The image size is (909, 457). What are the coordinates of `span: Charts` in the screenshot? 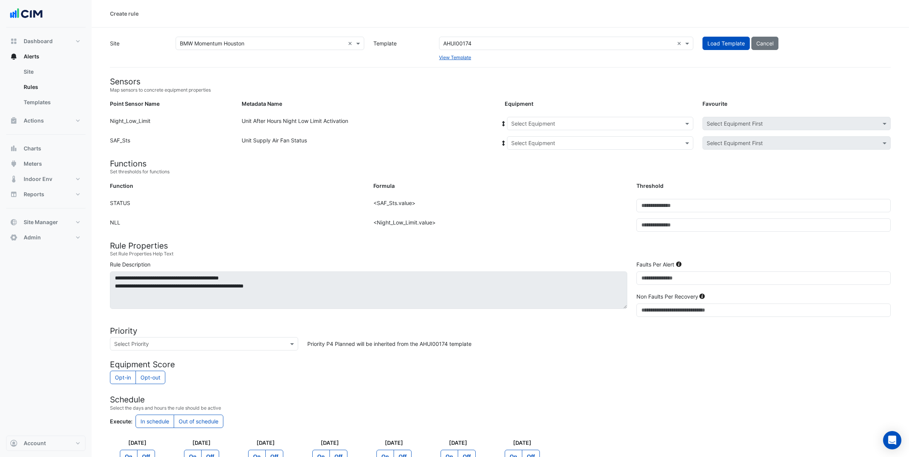 It's located at (32, 149).